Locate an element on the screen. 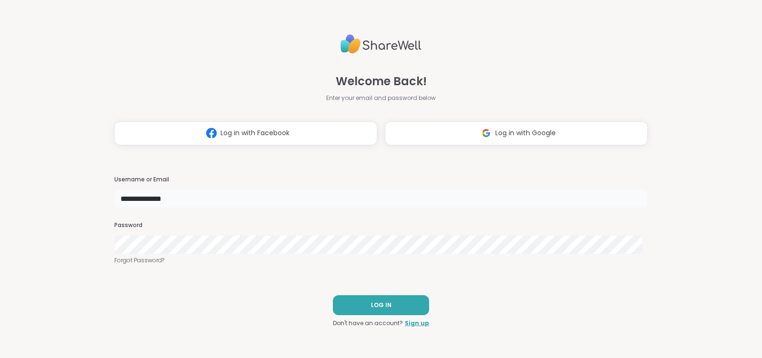 This screenshot has height=358, width=762. span: Welcome Back! is located at coordinates (381, 81).